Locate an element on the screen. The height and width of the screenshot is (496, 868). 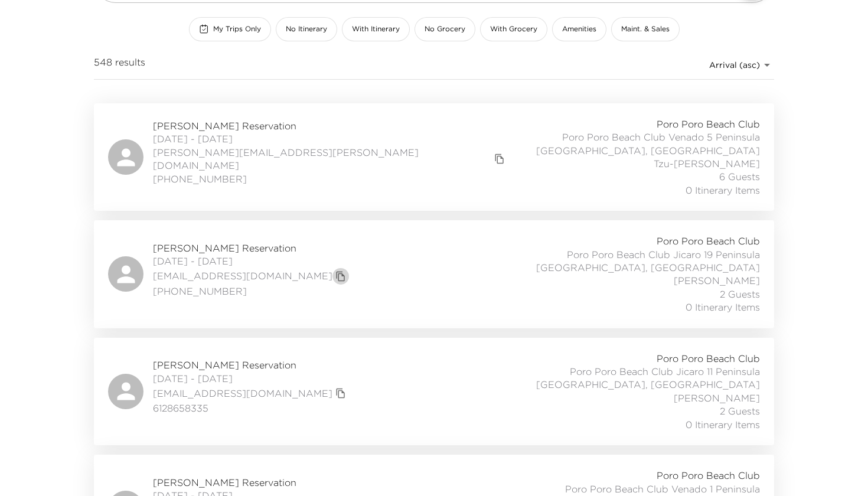
span: No Itinerary is located at coordinates (307, 29).